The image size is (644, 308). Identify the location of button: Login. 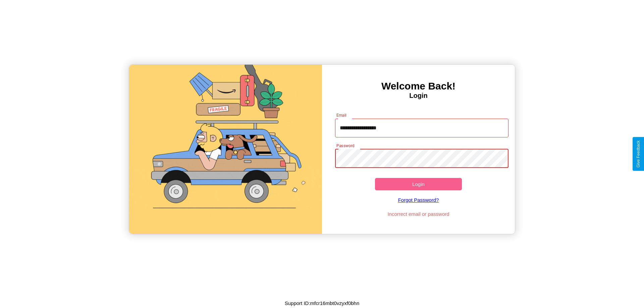
(418, 184).